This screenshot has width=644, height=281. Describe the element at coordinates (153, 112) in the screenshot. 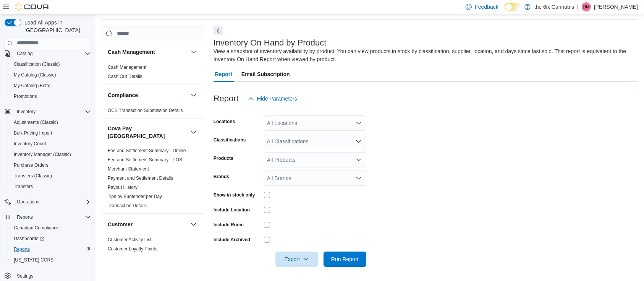

I see `div: Compliance` at that location.